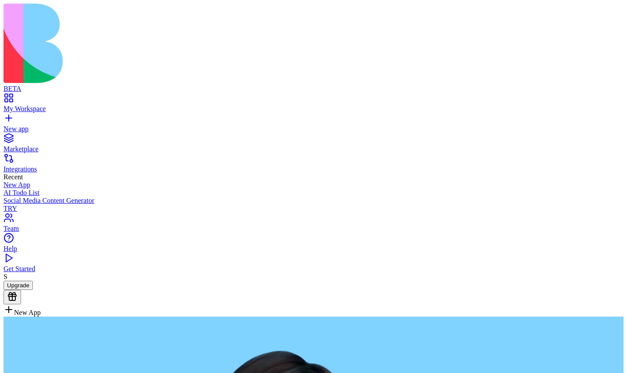 Image resolution: width=627 pixels, height=373 pixels. Describe the element at coordinates (27, 312) in the screenshot. I see `span: New App` at that location.